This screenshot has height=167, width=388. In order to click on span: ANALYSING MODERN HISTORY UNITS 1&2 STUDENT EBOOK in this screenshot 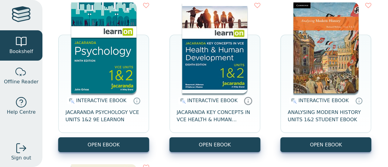, I will do `click(326, 116)`.